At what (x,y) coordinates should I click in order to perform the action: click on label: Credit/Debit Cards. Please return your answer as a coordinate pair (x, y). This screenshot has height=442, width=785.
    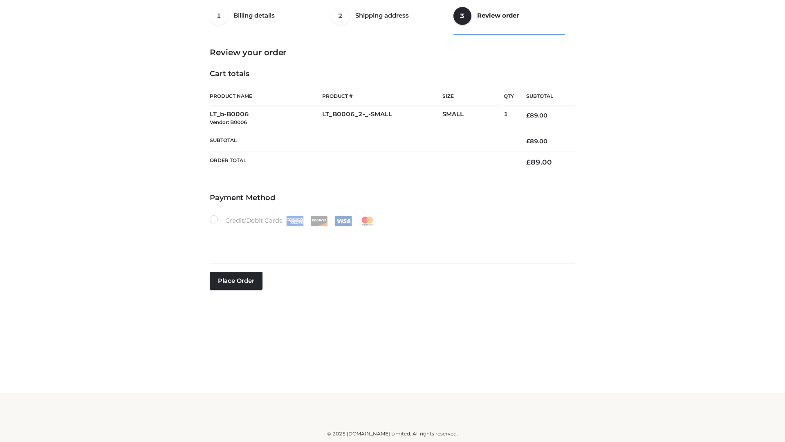
    Looking at the image, I should click on (293, 220).